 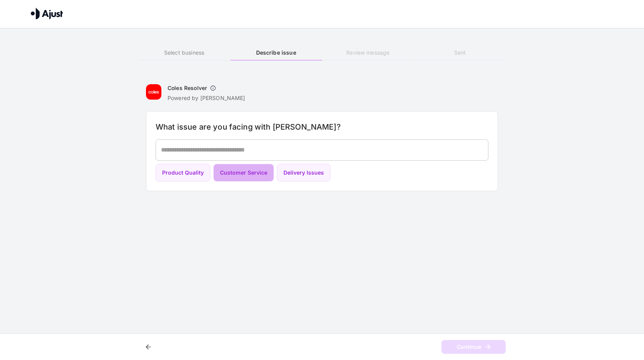 What do you see at coordinates (460, 53) in the screenshot?
I see `h6: Sent` at bounding box center [460, 53].